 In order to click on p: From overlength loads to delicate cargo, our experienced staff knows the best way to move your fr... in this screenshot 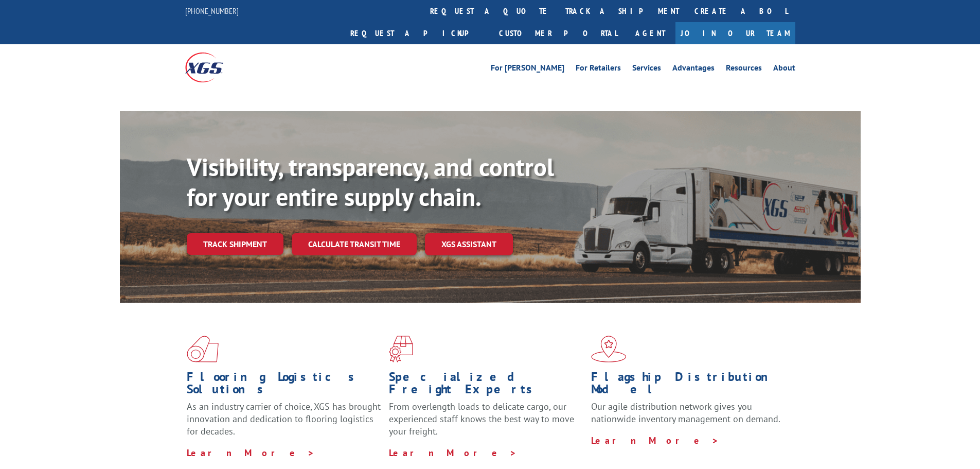, I will do `click(486, 423)`.